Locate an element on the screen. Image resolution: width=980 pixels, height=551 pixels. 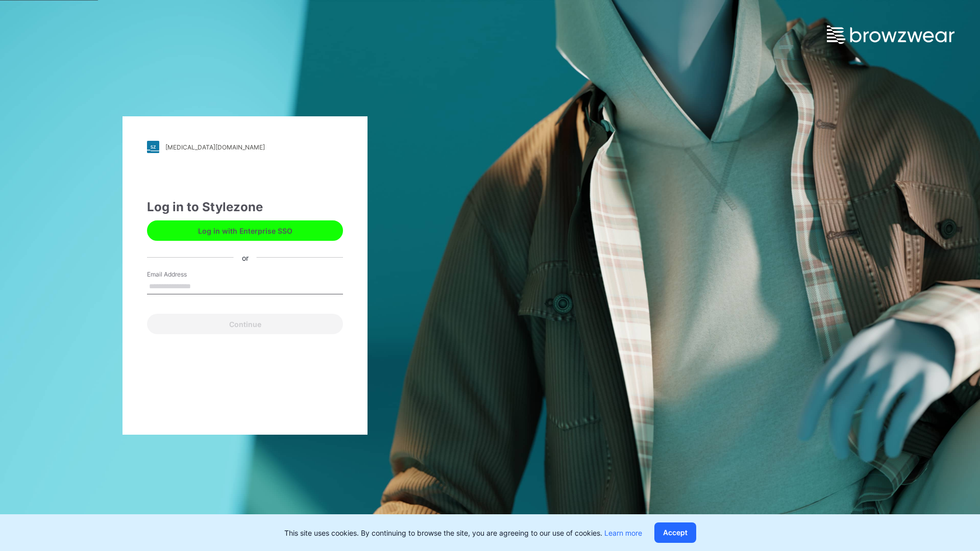
img: browzwear-logo.e42bd6dac1945053ebaf764b6aa21510.svg is located at coordinates (890, 35).